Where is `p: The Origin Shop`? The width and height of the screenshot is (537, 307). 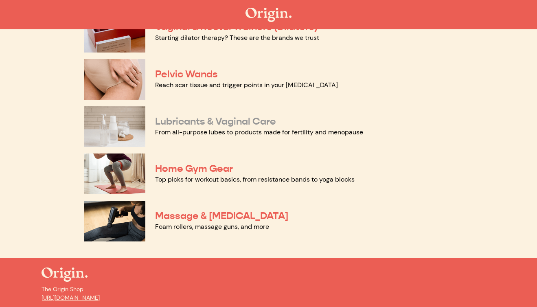
p: The Origin Shop is located at coordinates (269, 294).